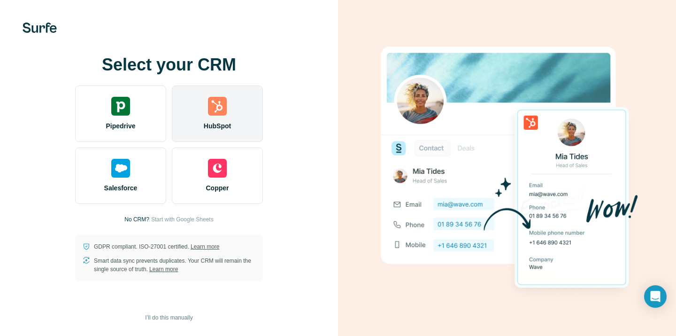 The image size is (676, 336). What do you see at coordinates (120, 126) in the screenshot?
I see `span: Pipedrive` at bounding box center [120, 126].